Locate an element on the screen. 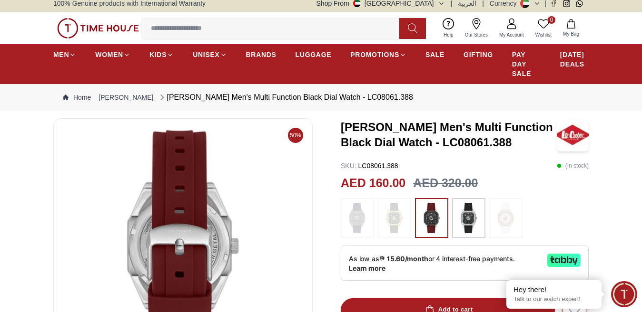 The image size is (642, 312). a: 0Wishlist is located at coordinates (543, 28).